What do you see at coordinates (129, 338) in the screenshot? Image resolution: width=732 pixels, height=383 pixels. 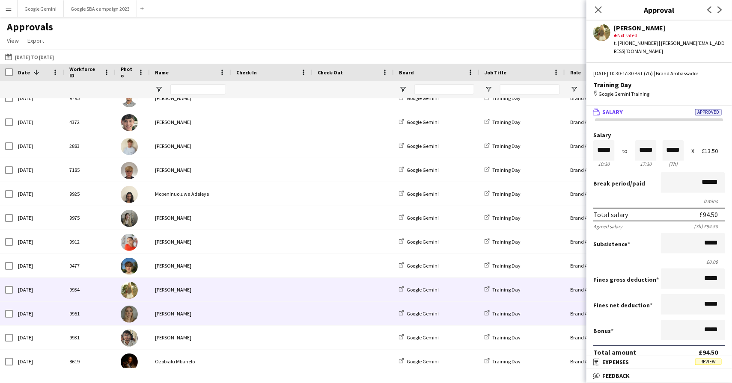 I see `img: Pravinth Nimalan` at bounding box center [129, 338].